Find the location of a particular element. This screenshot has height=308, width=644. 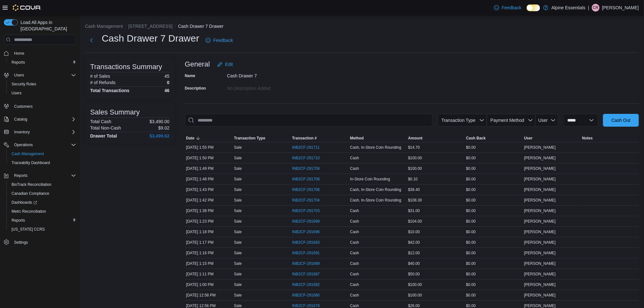

span: $50.00 is located at coordinates (413, 274).